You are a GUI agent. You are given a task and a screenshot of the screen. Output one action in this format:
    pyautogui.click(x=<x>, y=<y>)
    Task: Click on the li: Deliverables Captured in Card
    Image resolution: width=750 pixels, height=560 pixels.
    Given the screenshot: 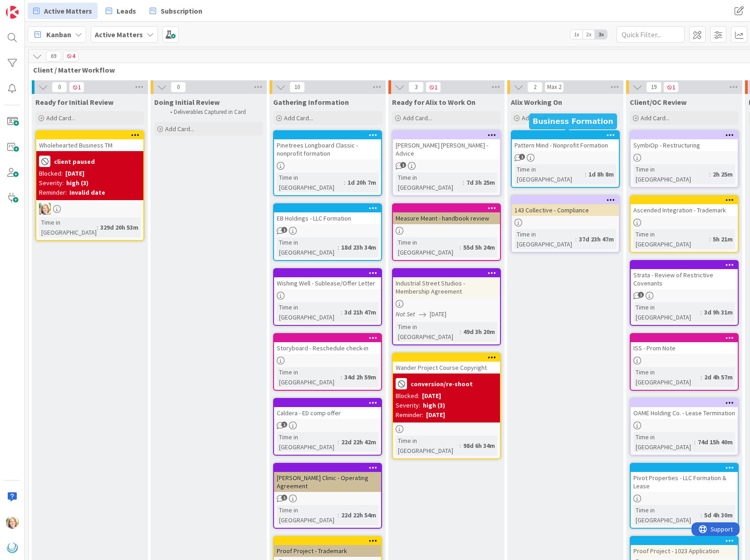 What is the action you would take?
    pyautogui.click(x=213, y=112)
    